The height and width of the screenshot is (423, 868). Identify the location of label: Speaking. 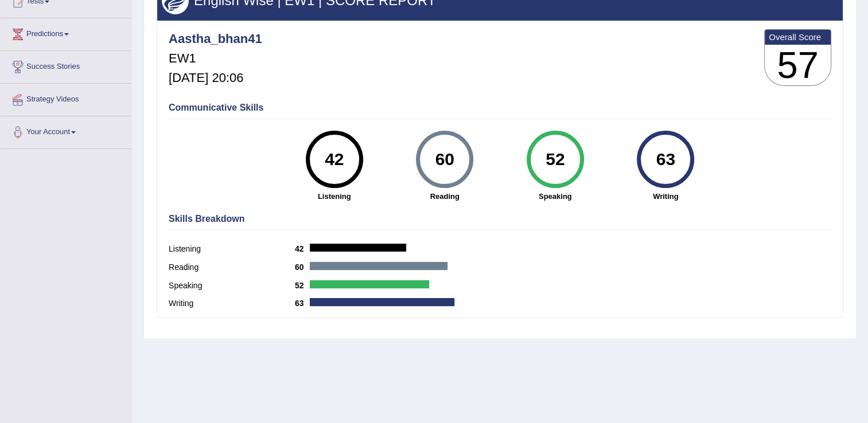
(232, 285).